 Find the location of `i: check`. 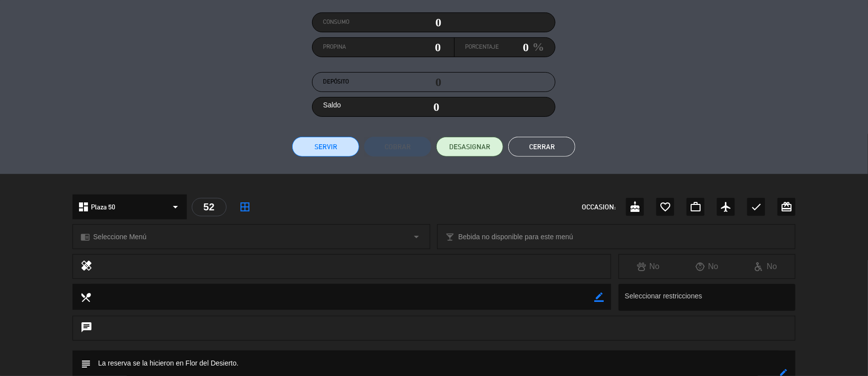

i: check is located at coordinates (756, 207).